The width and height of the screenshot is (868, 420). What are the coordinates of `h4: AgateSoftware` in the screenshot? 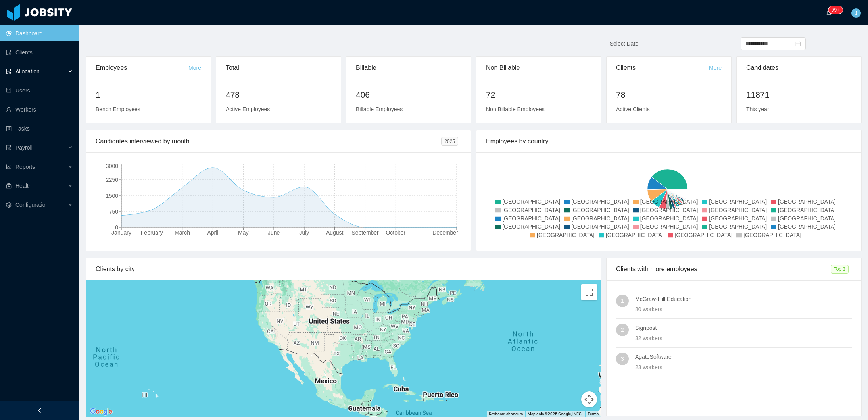 It's located at (743, 356).